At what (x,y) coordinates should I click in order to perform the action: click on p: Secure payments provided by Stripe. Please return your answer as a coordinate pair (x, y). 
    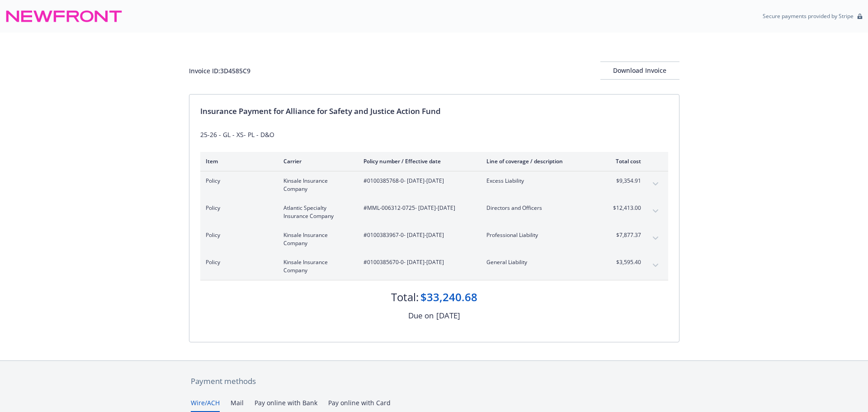
    Looking at the image, I should click on (808, 16).